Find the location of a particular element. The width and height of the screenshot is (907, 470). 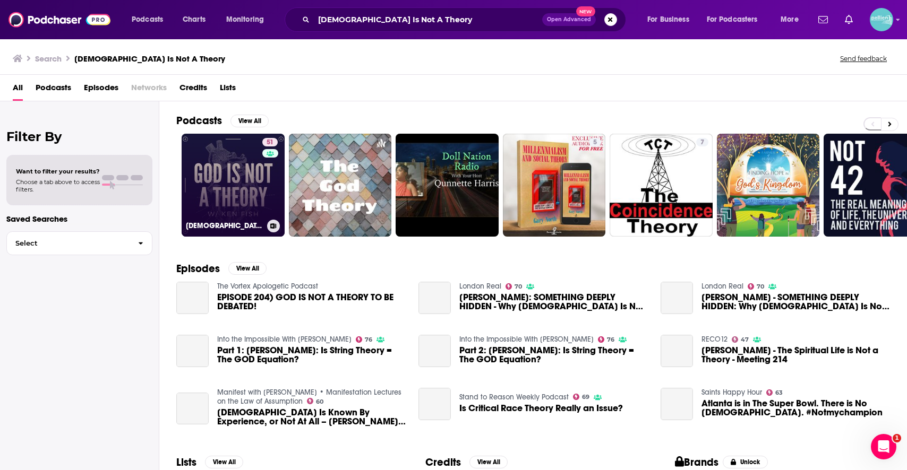

button: Select is located at coordinates (79, 243).